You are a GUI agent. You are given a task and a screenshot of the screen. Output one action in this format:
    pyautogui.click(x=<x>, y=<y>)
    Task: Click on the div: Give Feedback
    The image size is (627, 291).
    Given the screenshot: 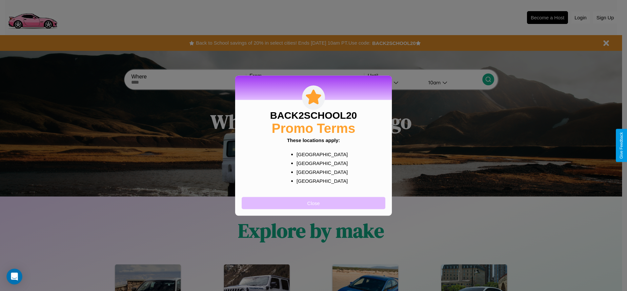 What is the action you would take?
    pyautogui.click(x=621, y=145)
    